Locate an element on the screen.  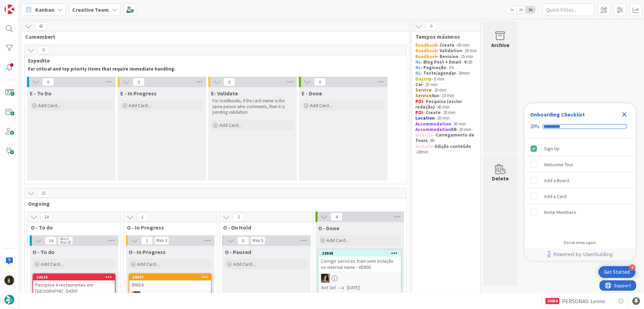
span: PERSONAS: Lenno is located at coordinates (583, 301).